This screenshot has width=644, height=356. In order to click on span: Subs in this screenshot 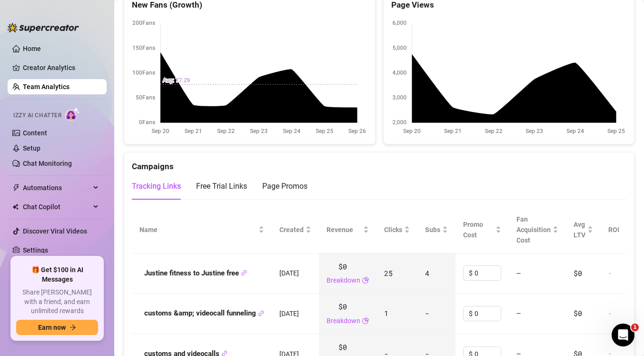, I will do `click(432, 229)`.